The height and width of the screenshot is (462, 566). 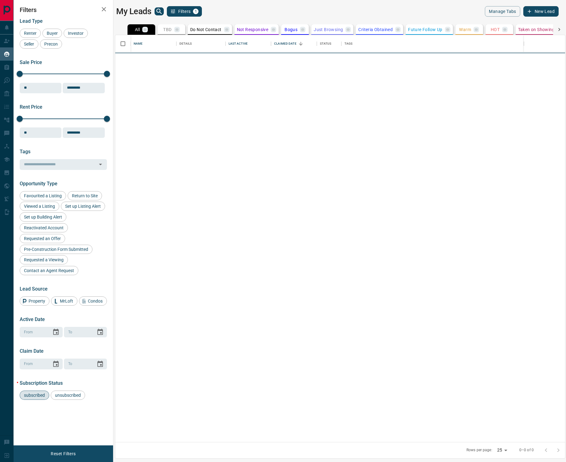 What do you see at coordinates (34, 288) in the screenshot?
I see `span: Lead Source` at bounding box center [34, 288].